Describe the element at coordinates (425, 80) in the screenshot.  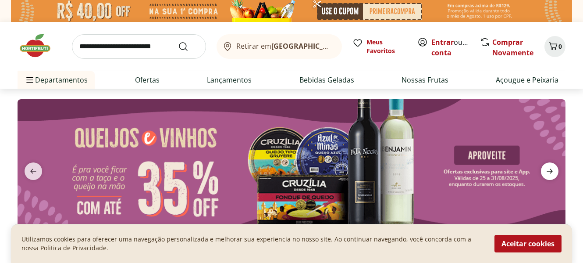
I see `a: Nossas Frutas` at that location.